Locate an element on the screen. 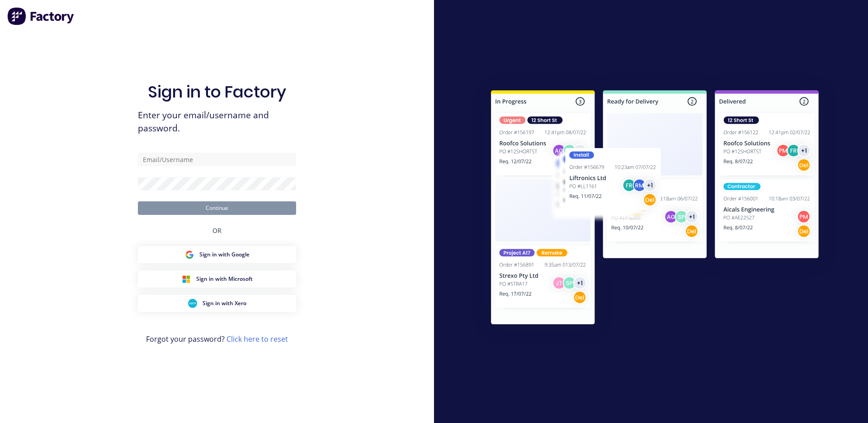 The image size is (868, 423). span: Forgot your password? is located at coordinates (217, 339).